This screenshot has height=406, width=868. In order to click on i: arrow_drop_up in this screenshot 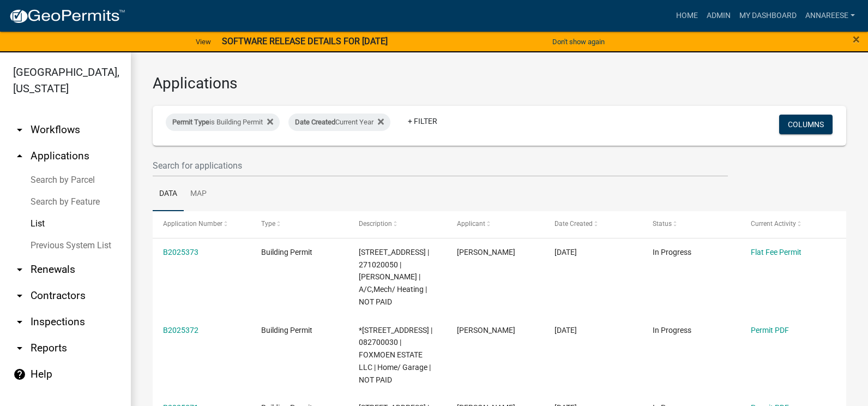, I will do `click(19, 156)`.